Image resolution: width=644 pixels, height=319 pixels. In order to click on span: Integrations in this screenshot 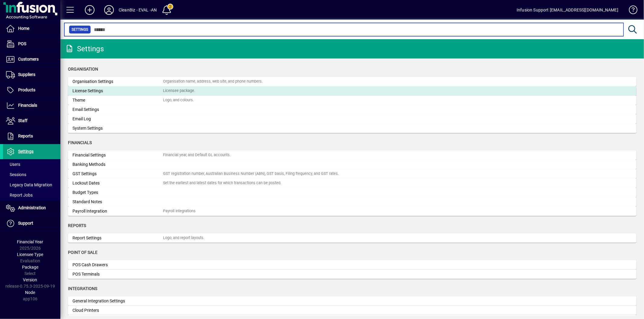, I will do `click(82, 289)`.